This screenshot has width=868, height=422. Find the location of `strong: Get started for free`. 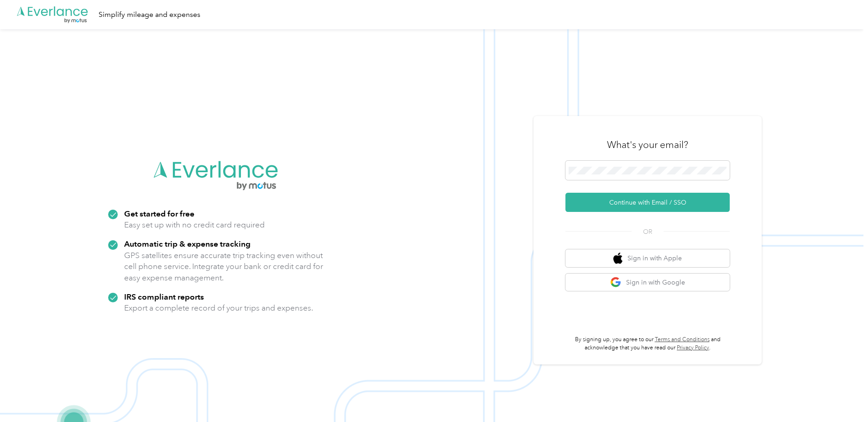

strong: Get started for free is located at coordinates (159, 213).